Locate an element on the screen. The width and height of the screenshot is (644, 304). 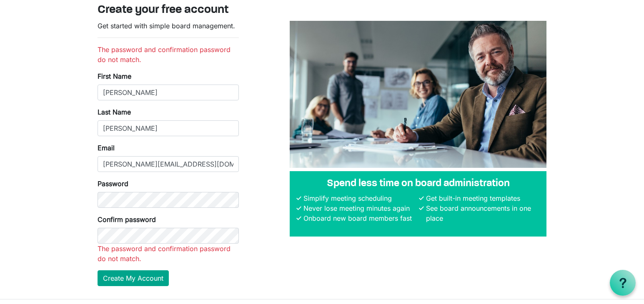
li: Onboard new board members fast is located at coordinates (359, 218).